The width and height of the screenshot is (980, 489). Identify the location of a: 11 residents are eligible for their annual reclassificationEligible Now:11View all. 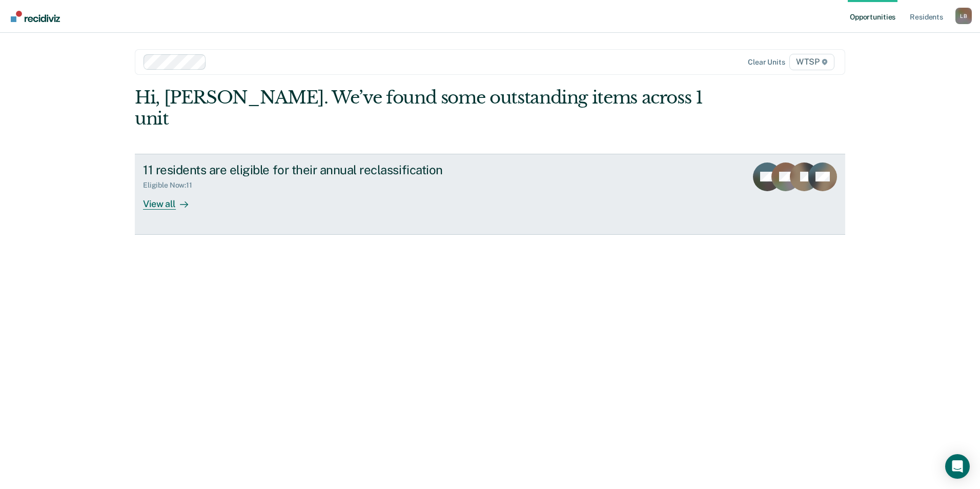
(490, 194).